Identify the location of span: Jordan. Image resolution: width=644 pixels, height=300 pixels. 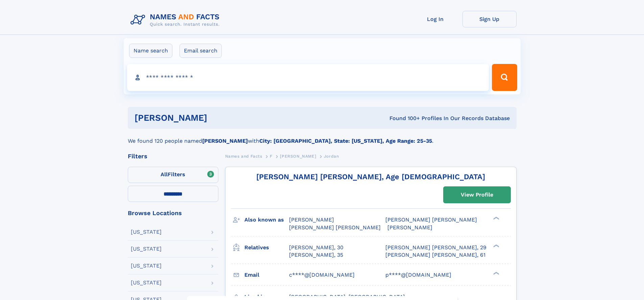
(331, 156).